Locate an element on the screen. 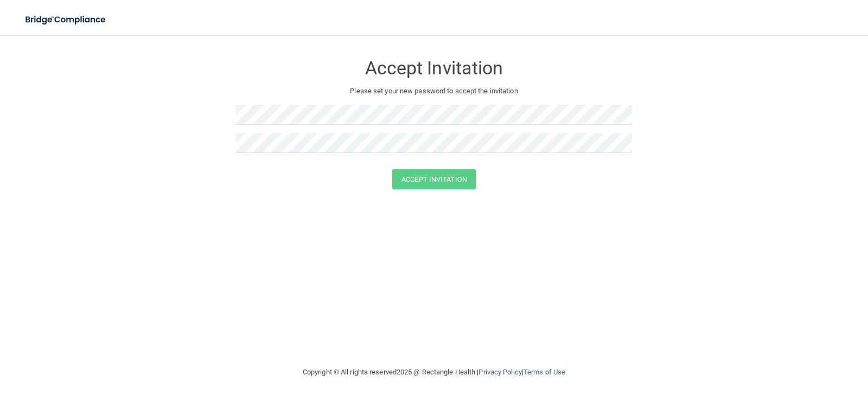  p: Please set your new password to accept the invitation is located at coordinates (434, 91).